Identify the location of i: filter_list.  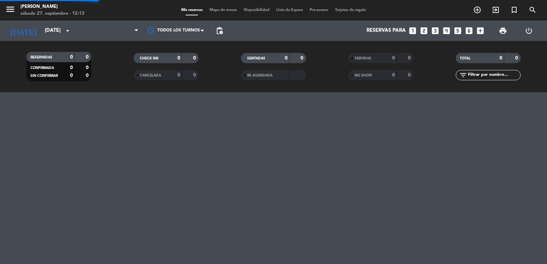
(463, 75).